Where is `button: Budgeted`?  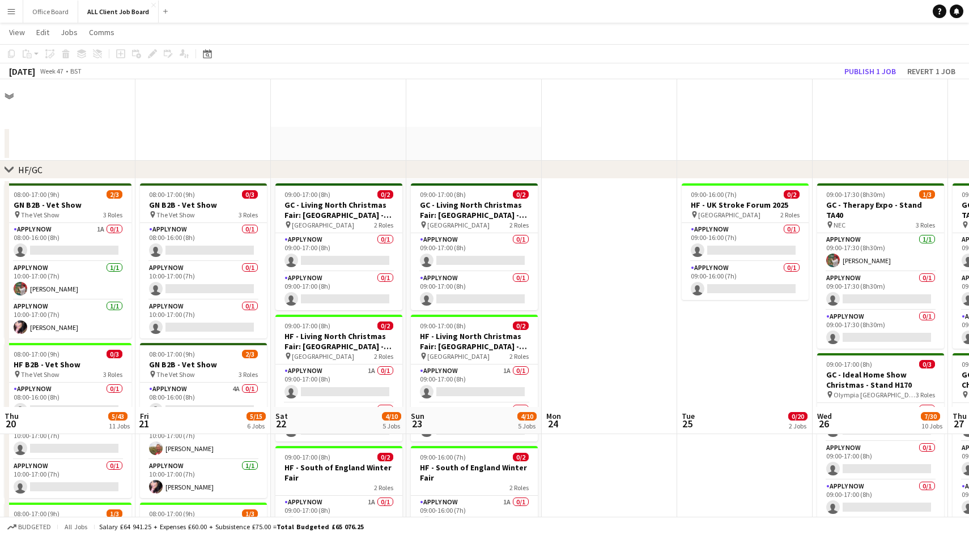 button: Budgeted is located at coordinates (29, 527).